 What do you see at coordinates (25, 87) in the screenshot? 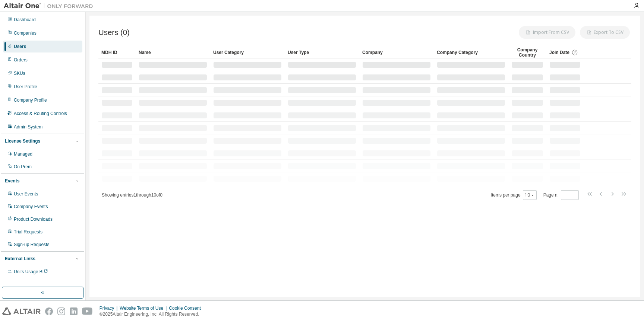
I see `div: User Profile` at bounding box center [25, 87].